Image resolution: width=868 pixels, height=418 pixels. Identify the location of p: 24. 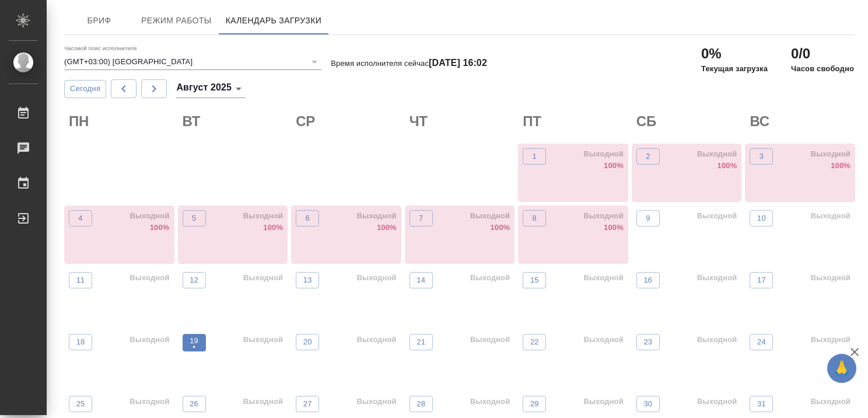
(762, 342).